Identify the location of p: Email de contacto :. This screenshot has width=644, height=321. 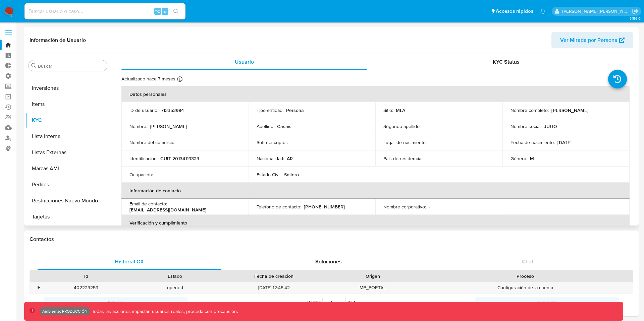
(148, 204).